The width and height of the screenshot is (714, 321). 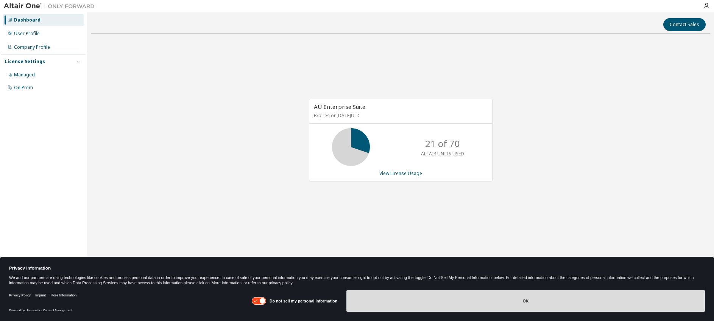 I want to click on div: Company Profile, so click(x=32, y=47).